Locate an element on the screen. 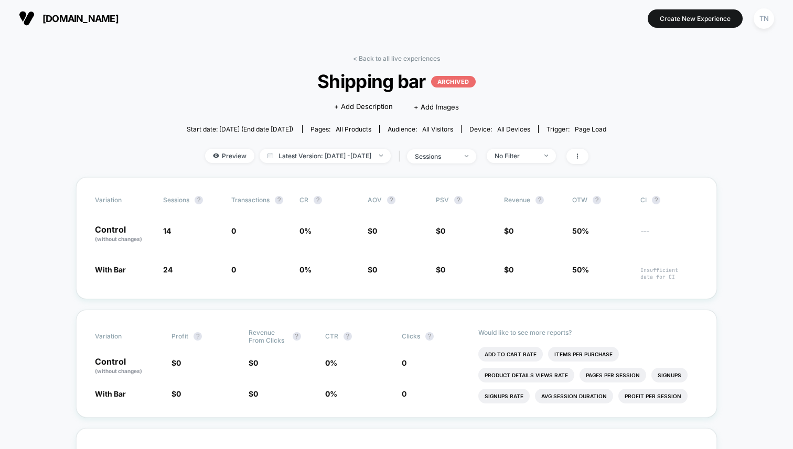  li: Profit Per Session is located at coordinates (653, 396).